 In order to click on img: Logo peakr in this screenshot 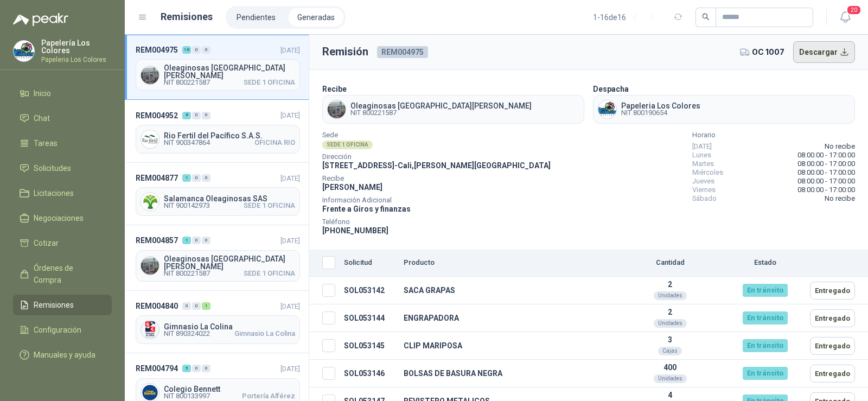, I will do `click(41, 20)`.